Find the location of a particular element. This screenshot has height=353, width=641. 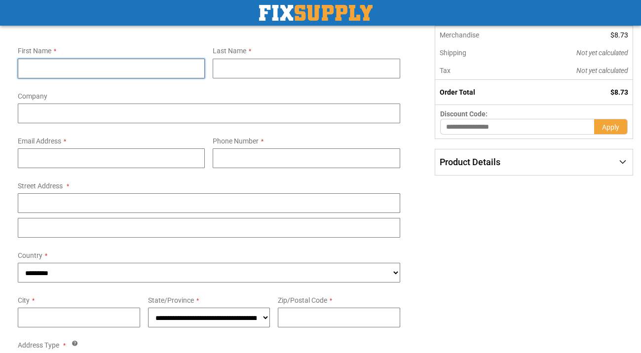

span: Company is located at coordinates (33, 96).